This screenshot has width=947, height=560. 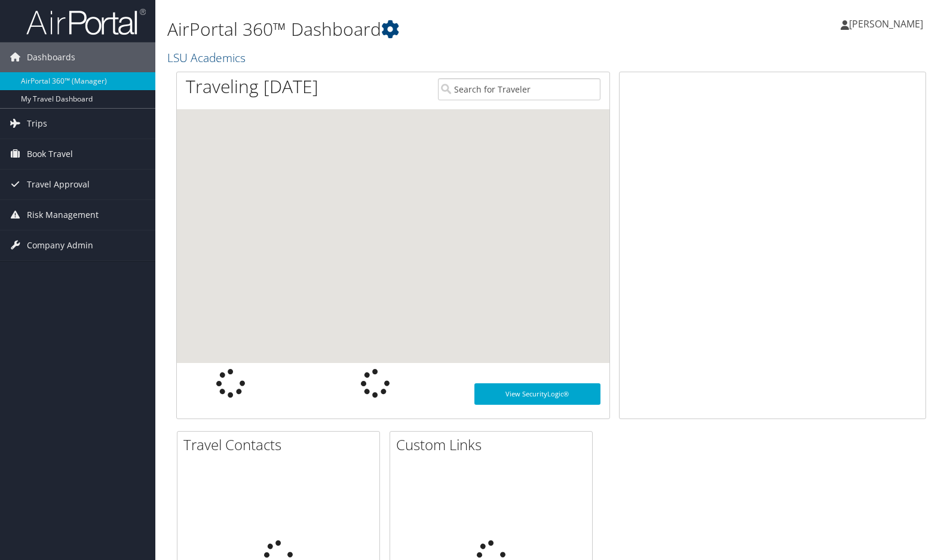 I want to click on span: Risk Management, so click(x=63, y=215).